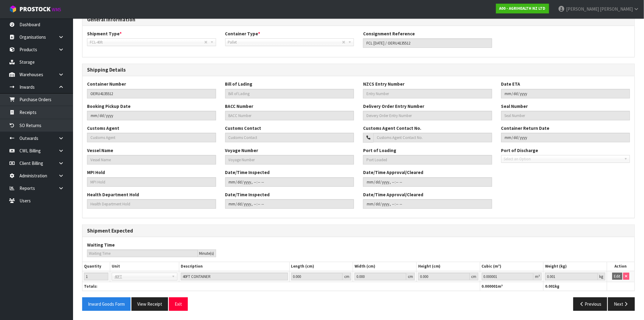 The height and width of the screenshot is (320, 644). Describe the element at coordinates (281, 286) in the screenshot. I see `th: Totals:` at that location.